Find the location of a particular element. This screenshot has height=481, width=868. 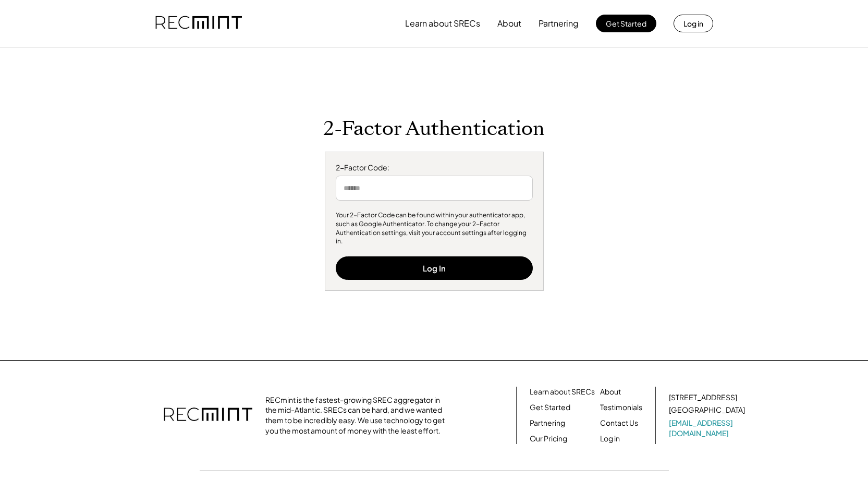

div: RECmint is the fastest-growing SREC aggregator in the mid-Atlantic. SRECs can be hard, and we wan... is located at coordinates (357, 416).